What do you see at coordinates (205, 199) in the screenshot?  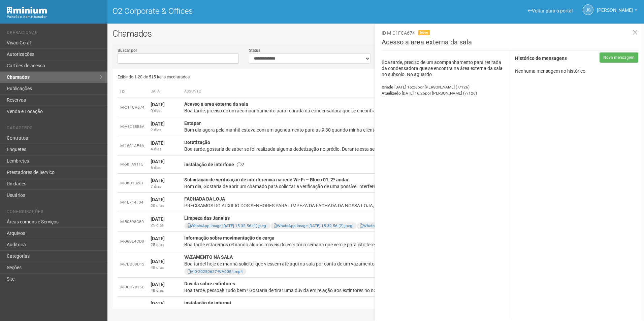 I see `strong: FACHADA DA LOJA` at bounding box center [205, 199].